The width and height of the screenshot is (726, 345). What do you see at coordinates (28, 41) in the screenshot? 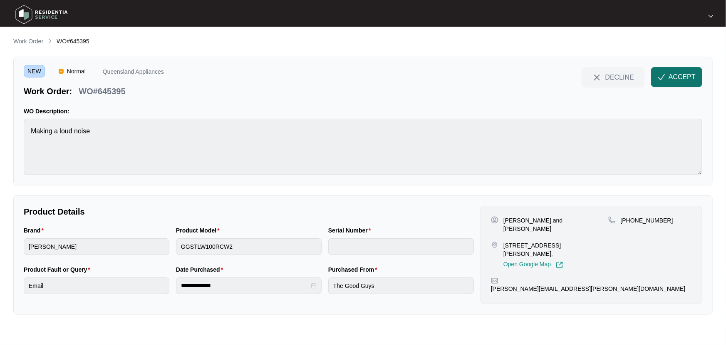
I see `p: Work Order` at bounding box center [28, 41].